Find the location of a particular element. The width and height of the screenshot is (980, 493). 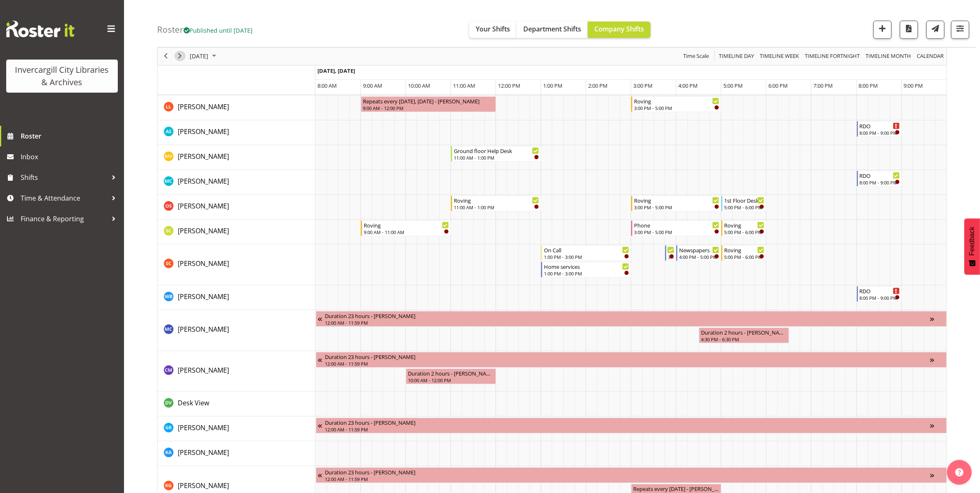

button: Department Shifts is located at coordinates (552, 30).